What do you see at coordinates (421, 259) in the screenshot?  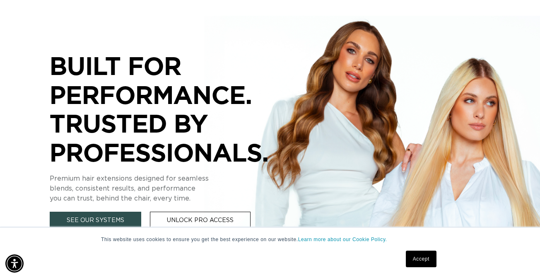 I see `a: Accept` at bounding box center [421, 259].